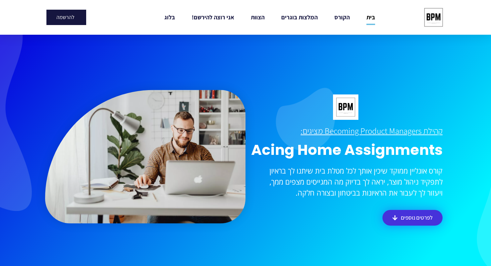 This screenshot has width=491, height=266. Describe the element at coordinates (213, 17) in the screenshot. I see `a: אני רוצה להירשם!` at that location.